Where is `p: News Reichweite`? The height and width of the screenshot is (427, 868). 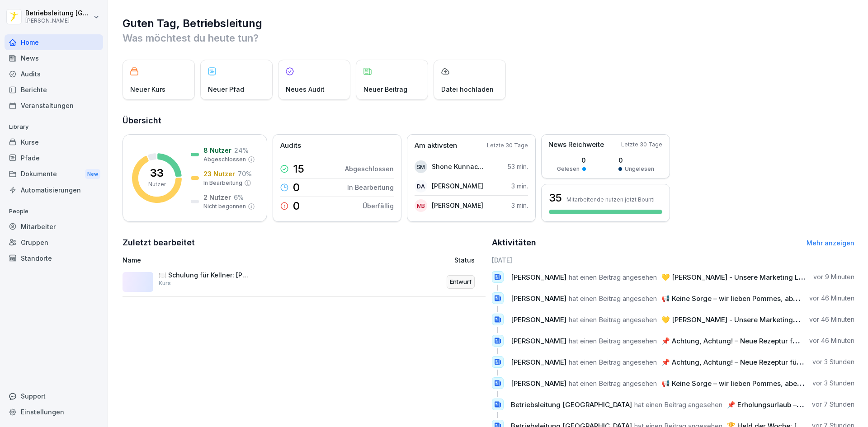
p: News Reichweite is located at coordinates (576, 145).